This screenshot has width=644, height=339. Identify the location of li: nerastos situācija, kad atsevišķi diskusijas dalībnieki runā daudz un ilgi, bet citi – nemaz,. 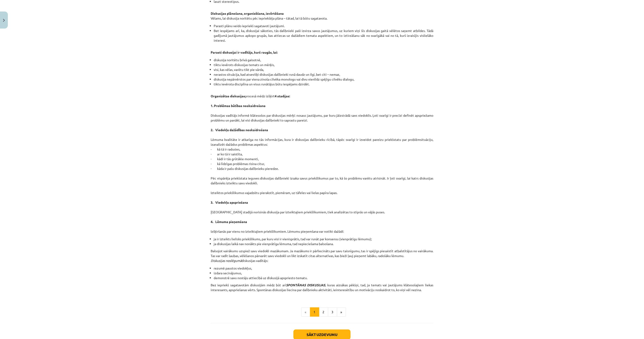
(323, 75).